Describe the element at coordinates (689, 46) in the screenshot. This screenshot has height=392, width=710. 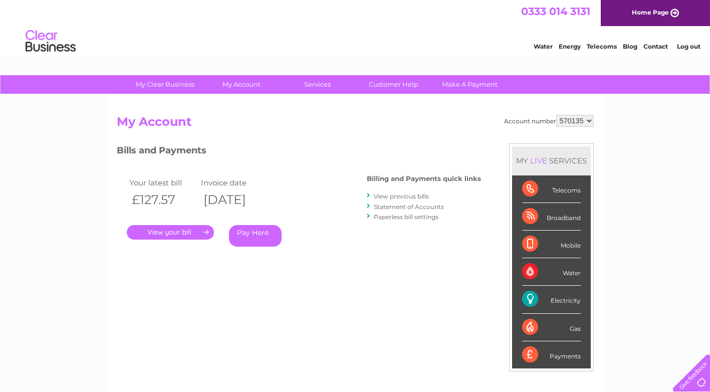
I see `a: Log out` at that location.